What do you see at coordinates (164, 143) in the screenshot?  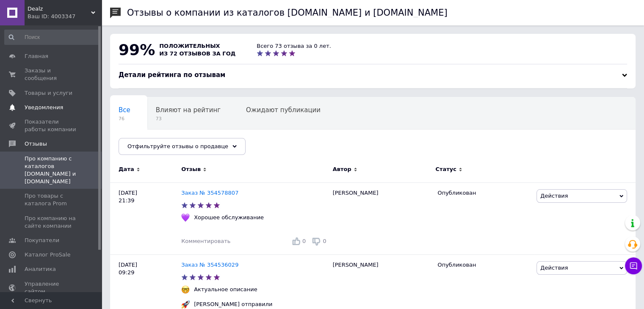 I see `span: Опубликованы без комме...` at bounding box center [164, 143].